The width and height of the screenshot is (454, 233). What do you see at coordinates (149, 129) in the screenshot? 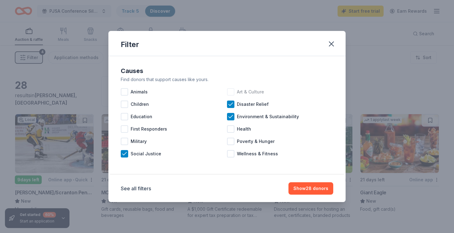
I see `span: First Responders` at bounding box center [149, 129].